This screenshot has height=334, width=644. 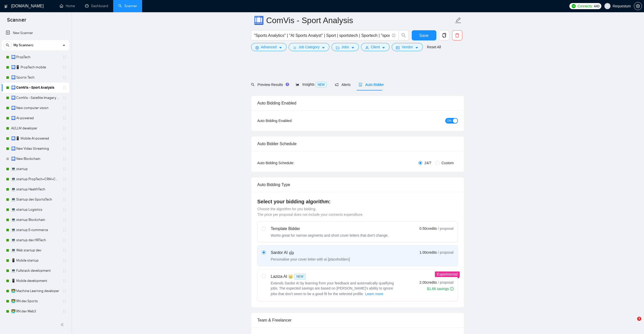 What do you see at coordinates (288, 85) in the screenshot?
I see `div: Tooltip anchor` at bounding box center [288, 85].